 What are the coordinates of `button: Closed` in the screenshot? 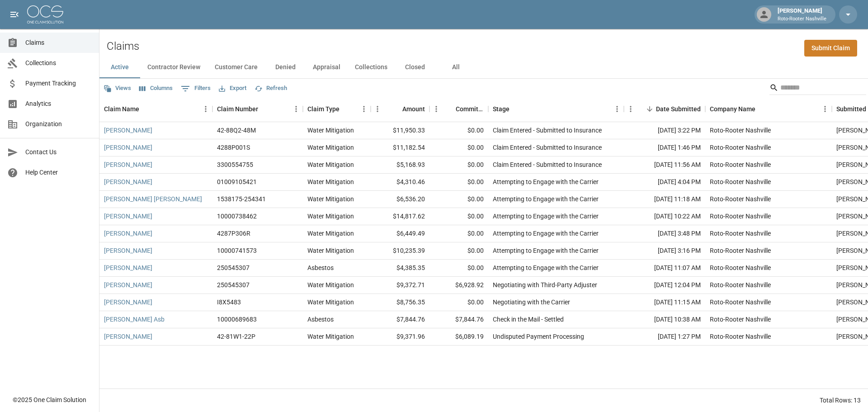 It's located at (415, 68).